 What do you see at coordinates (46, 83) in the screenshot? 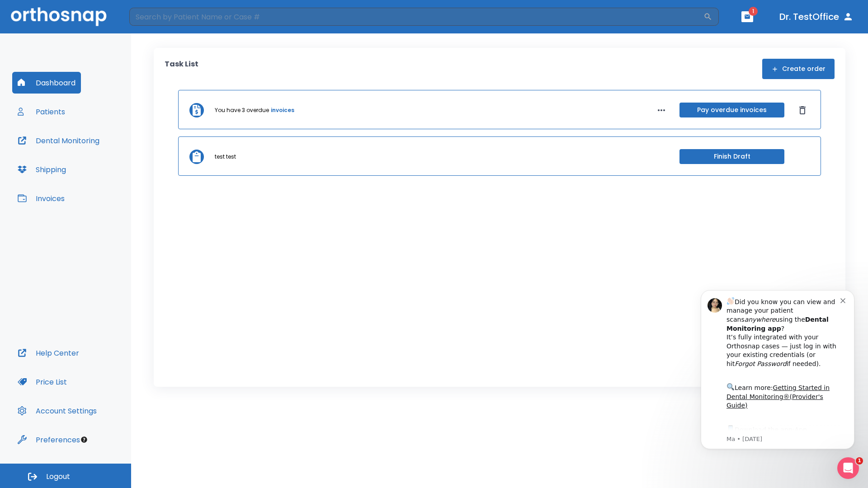
I see `button: Dashboard` at bounding box center [46, 83].